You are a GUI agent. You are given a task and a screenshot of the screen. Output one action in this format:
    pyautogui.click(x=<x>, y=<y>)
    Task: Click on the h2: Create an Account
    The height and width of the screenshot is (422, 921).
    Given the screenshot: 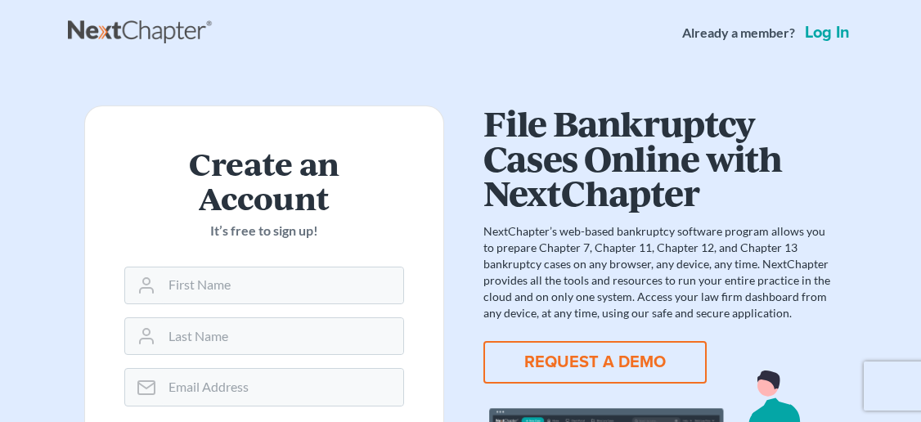 What is the action you would take?
    pyautogui.click(x=264, y=180)
    